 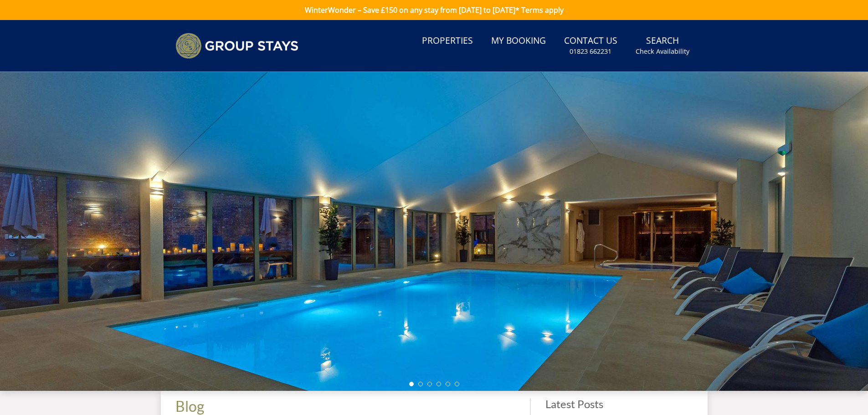 What do you see at coordinates (574, 404) in the screenshot?
I see `a: Latest Posts` at bounding box center [574, 404].